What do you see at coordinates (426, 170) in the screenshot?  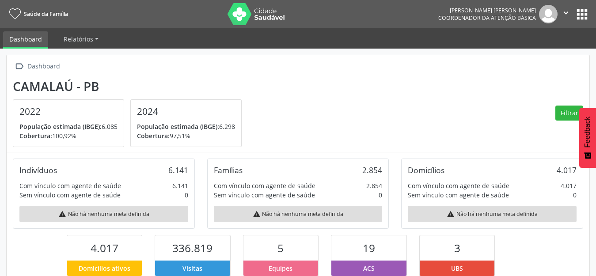 I see `div: Domicílios` at bounding box center [426, 170].